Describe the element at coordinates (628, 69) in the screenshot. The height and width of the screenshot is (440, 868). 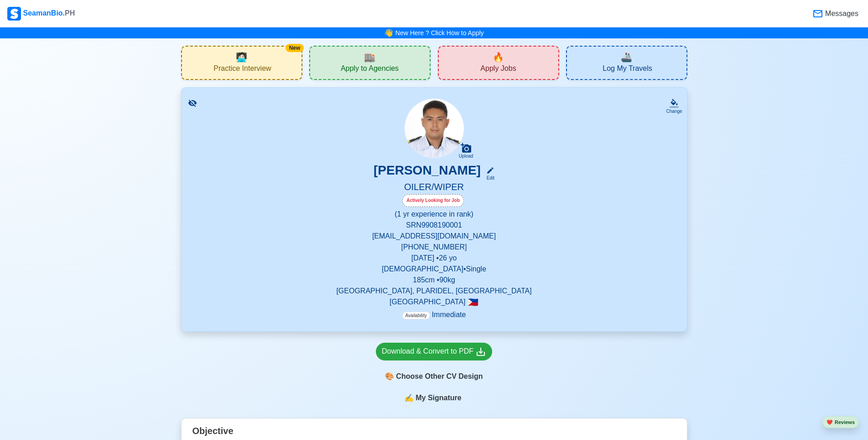
I see `span: Log My Travels` at that location.